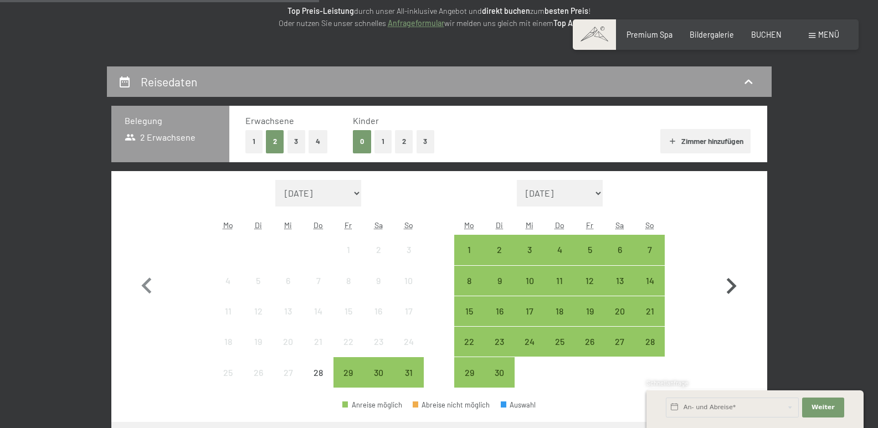  I want to click on div: Fri Aug 22 2025, so click(348, 342).